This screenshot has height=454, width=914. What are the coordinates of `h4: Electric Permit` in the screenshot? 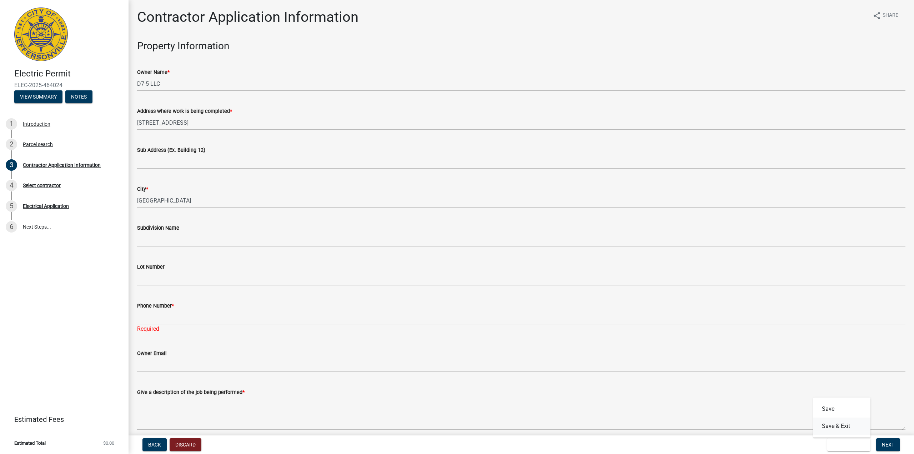 It's located at (69, 74).